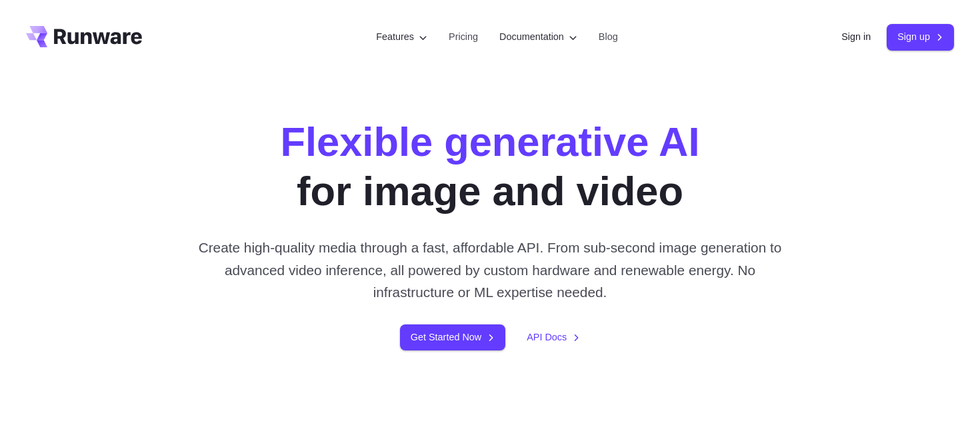  What do you see at coordinates (401, 37) in the screenshot?
I see `label: Features` at bounding box center [401, 37].